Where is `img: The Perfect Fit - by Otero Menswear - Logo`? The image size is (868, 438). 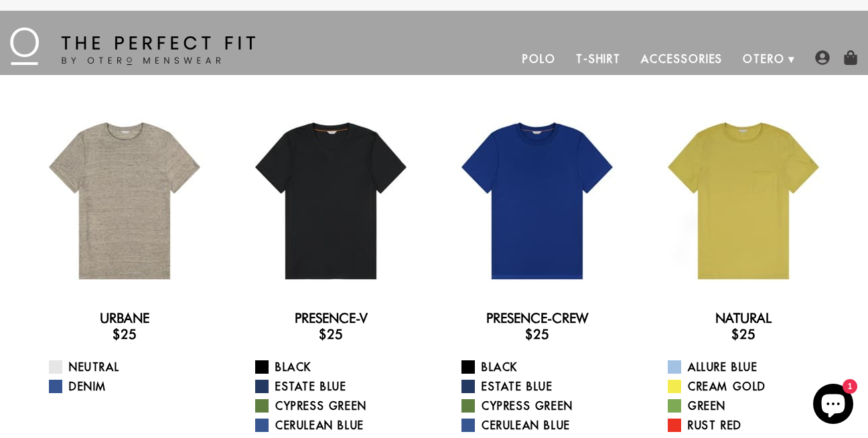 img: The Perfect Fit - by Otero Menswear - Logo is located at coordinates (133, 46).